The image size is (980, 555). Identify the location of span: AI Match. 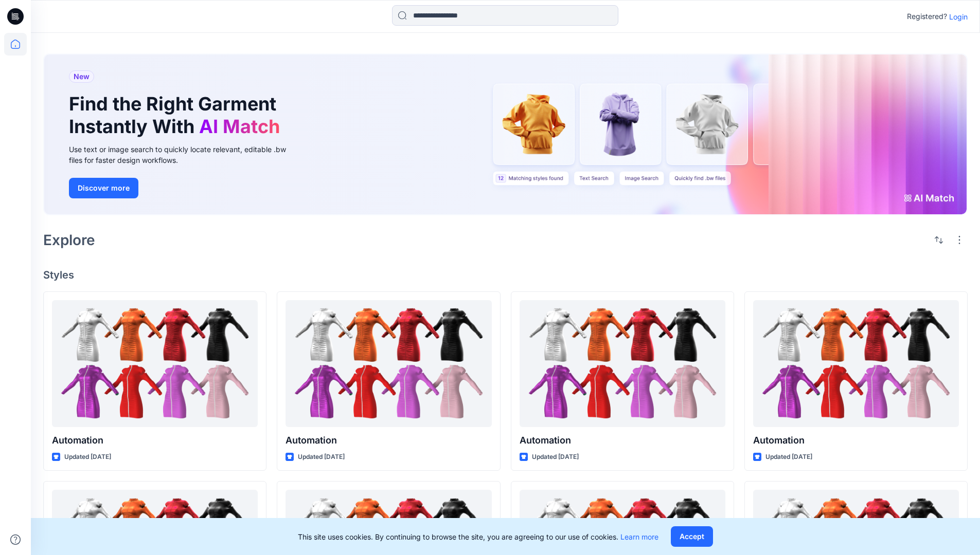
(239, 126).